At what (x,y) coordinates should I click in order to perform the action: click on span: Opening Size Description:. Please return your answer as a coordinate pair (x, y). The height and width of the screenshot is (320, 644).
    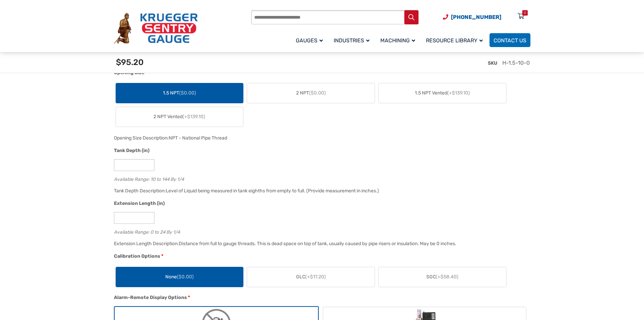
    Looking at the image, I should click on (141, 138).